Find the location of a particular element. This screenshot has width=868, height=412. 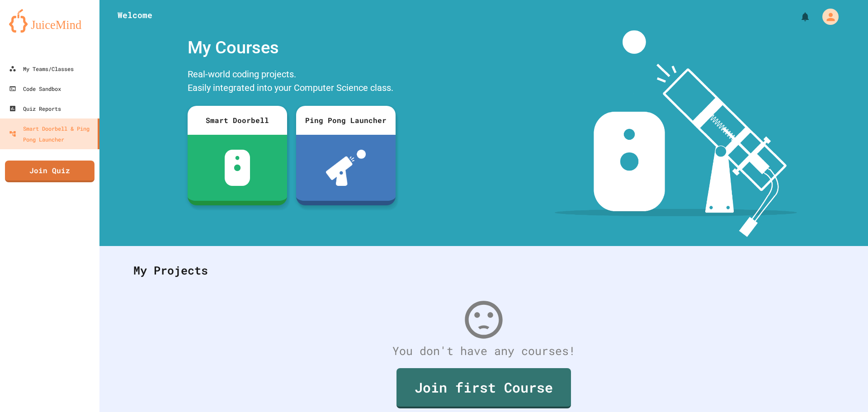

div: My Projects is located at coordinates (484, 271).